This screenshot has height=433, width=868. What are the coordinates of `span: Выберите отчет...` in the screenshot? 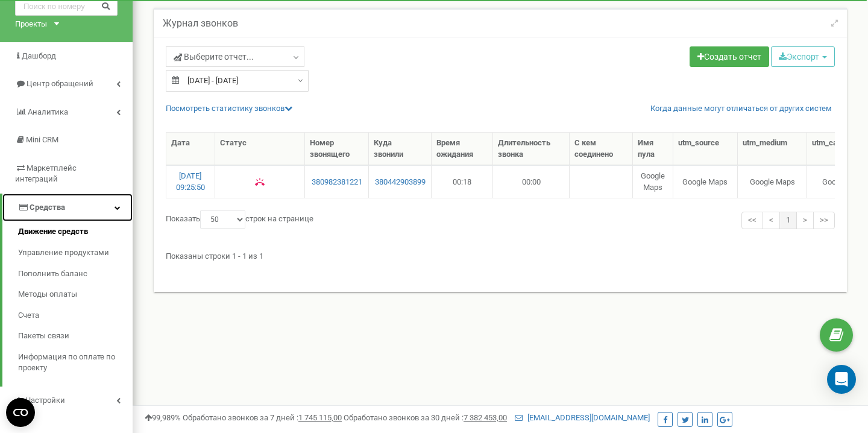 It's located at (214, 57).